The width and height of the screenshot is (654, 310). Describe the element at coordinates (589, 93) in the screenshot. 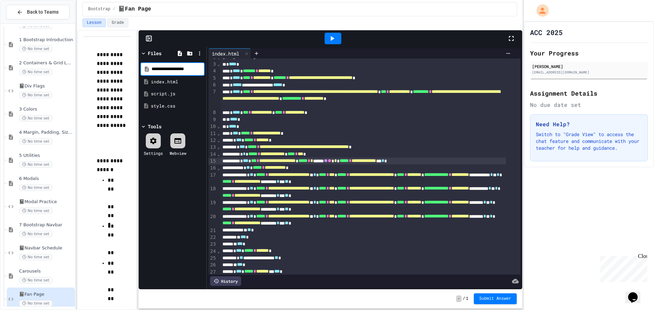

I see `h2: Assignment Details` at that location.